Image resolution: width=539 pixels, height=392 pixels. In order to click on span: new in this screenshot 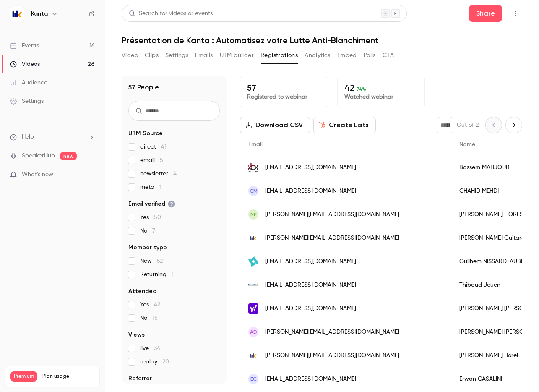, I will do `click(69, 156)`.